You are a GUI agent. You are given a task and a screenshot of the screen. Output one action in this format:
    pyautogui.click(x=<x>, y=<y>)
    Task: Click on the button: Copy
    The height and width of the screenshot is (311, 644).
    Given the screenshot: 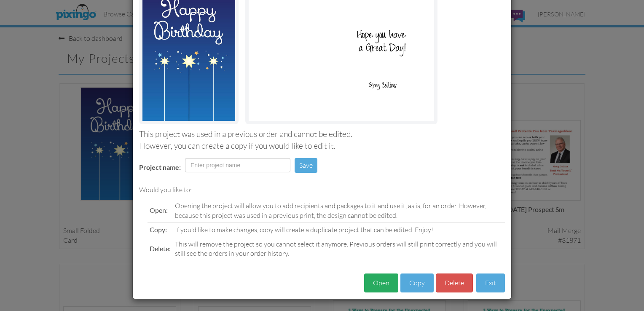 What is the action you would take?
    pyautogui.click(x=417, y=283)
    